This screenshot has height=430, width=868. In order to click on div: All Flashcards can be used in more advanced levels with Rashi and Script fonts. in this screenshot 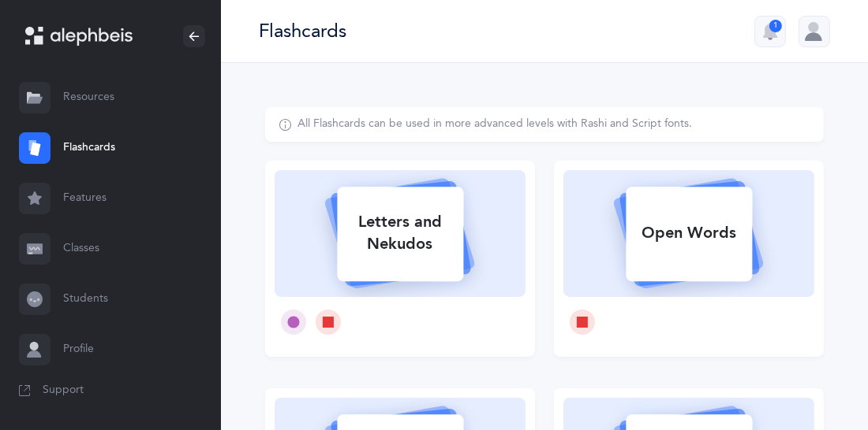, I will do `click(495, 125)`.